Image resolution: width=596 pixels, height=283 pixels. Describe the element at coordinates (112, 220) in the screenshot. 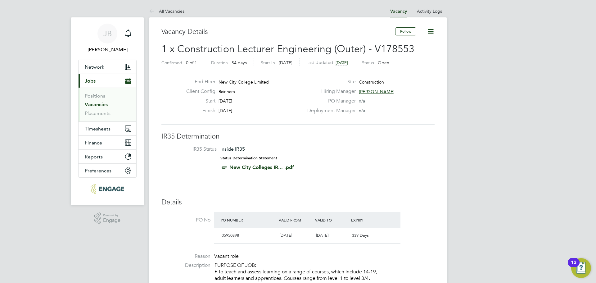

I see `span: Engage` at that location.